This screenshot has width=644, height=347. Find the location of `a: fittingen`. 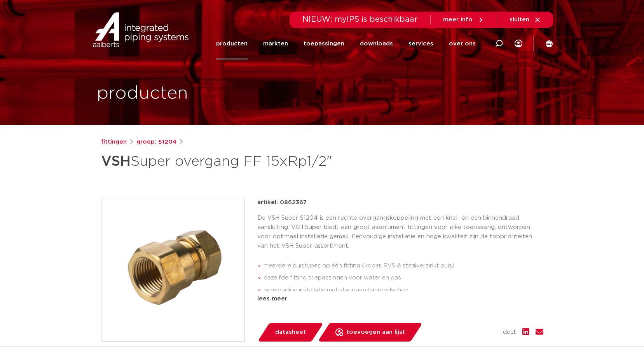

a: fittingen is located at coordinates (113, 142).